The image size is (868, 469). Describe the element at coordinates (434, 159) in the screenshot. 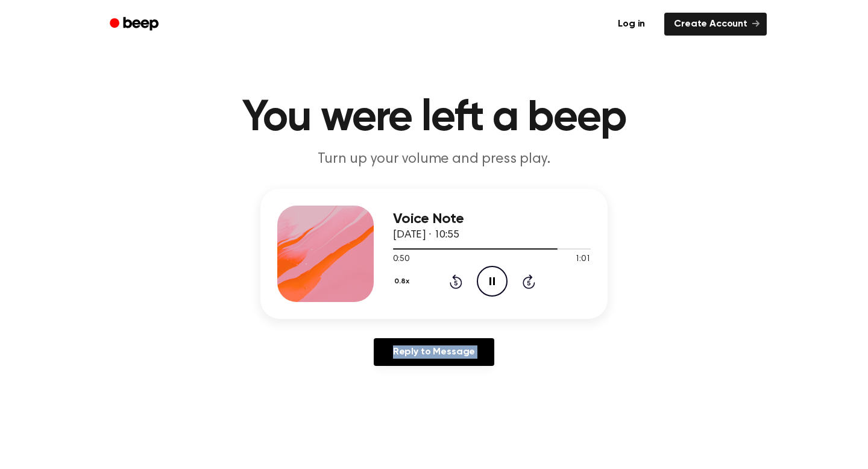

I see `p: Turn up your volume and press play.` at that location.